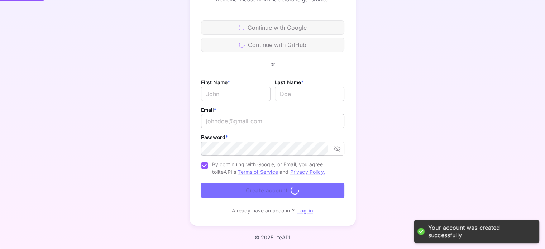 The height and width of the screenshot is (249, 545). I want to click on div: Continue with GitHub, so click(273, 45).